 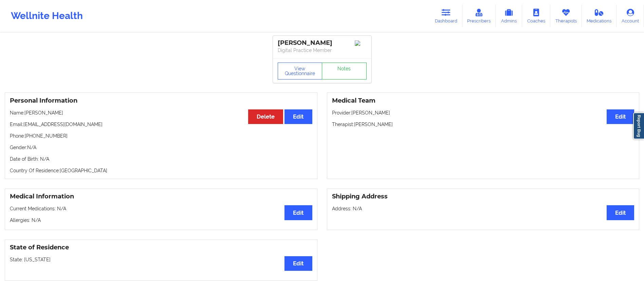 What do you see at coordinates (509, 16) in the screenshot?
I see `a: Admins` at bounding box center [509, 16].